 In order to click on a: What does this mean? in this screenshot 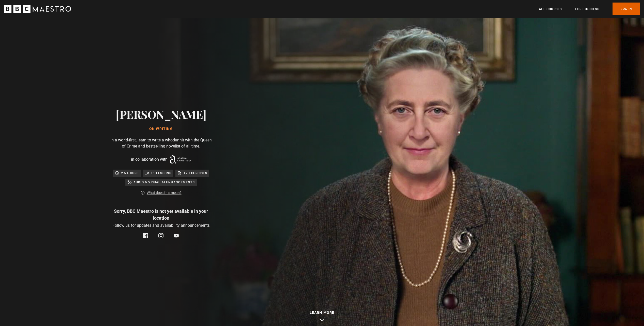, I will do `click(164, 193)`.